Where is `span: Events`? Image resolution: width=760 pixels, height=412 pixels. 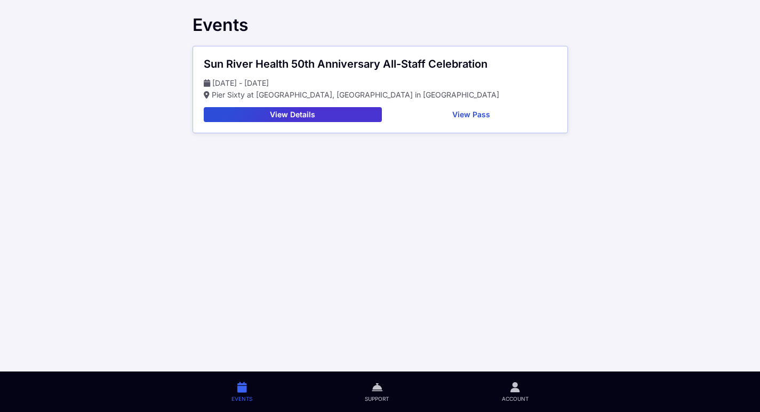
span: Events is located at coordinates (241, 399).